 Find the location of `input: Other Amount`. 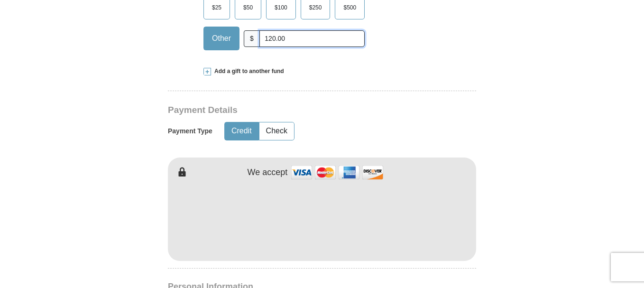

input: Other Amount is located at coordinates (312, 39).